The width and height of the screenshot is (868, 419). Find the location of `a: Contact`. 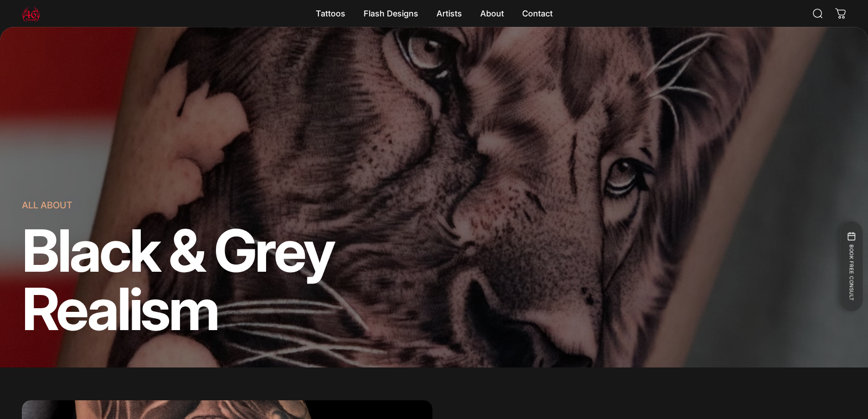

a: Contact is located at coordinates (537, 14).